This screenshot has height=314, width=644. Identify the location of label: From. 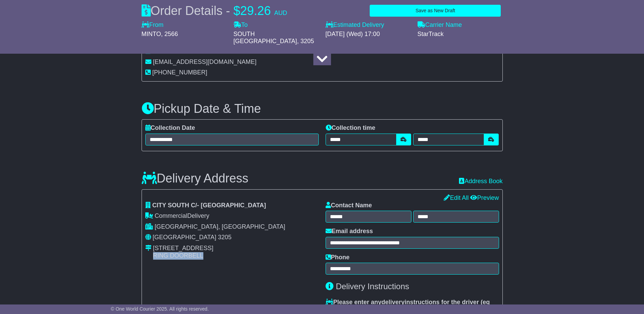
(152, 25).